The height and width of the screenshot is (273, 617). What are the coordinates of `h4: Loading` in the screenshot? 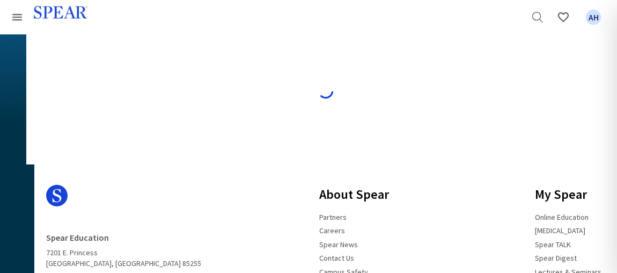 It's located at (326, 71).